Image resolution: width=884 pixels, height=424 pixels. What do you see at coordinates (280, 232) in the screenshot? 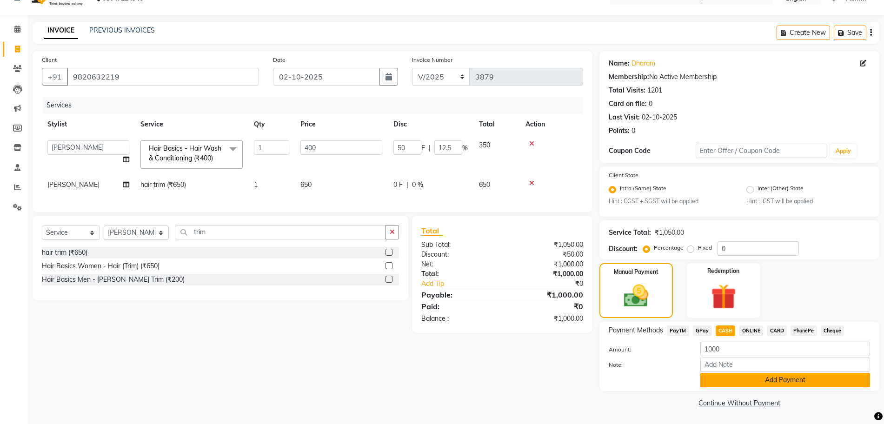
I see `input: Search or Scan` at bounding box center [280, 232].